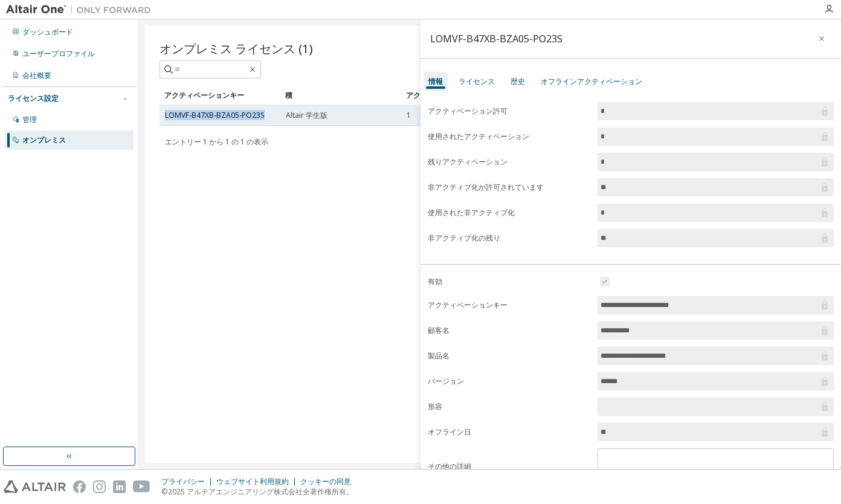  I want to click on div: ユーザープロファイル, so click(58, 54).